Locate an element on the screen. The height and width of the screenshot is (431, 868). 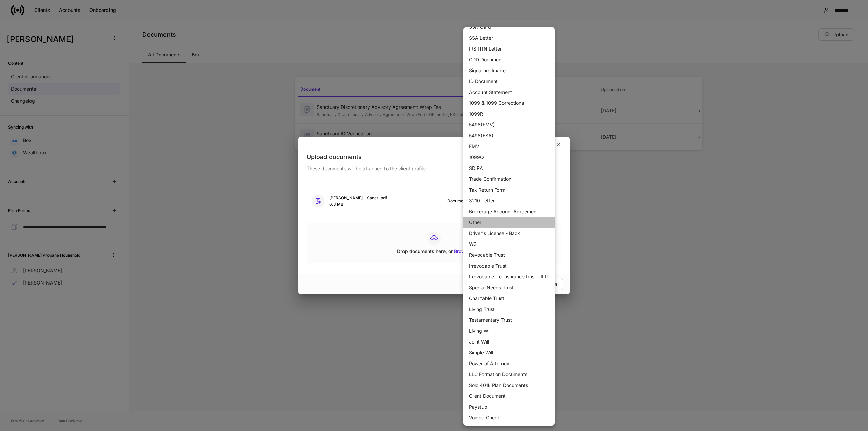
li: Special Needs Trust is located at coordinates (509, 288).